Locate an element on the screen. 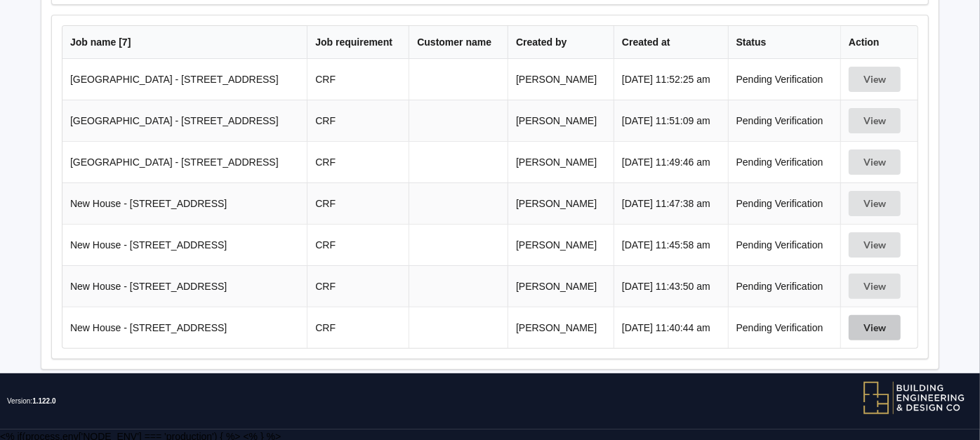  span: Version: is located at coordinates (32, 402).